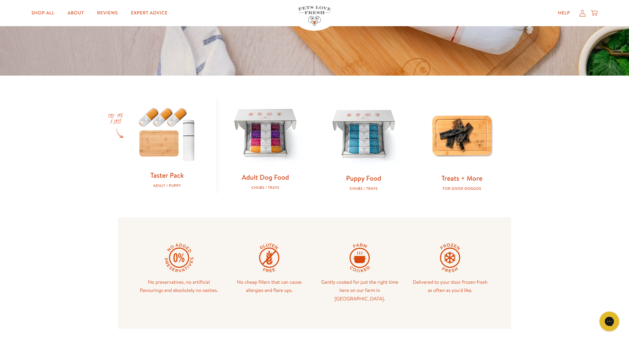 Image resolution: width=629 pixels, height=340 pixels. Describe the element at coordinates (13, 12) in the screenshot. I see `button: Gorgias live chat` at that location.